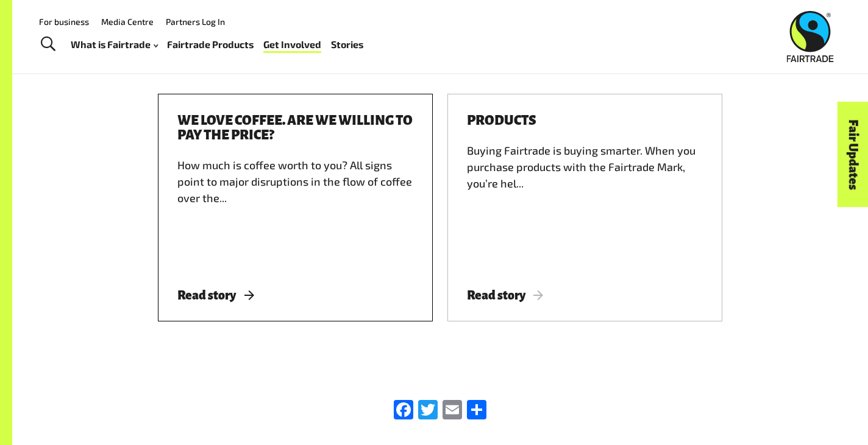 The width and height of the screenshot is (868, 445). I want to click on a: Email, so click(452, 411).